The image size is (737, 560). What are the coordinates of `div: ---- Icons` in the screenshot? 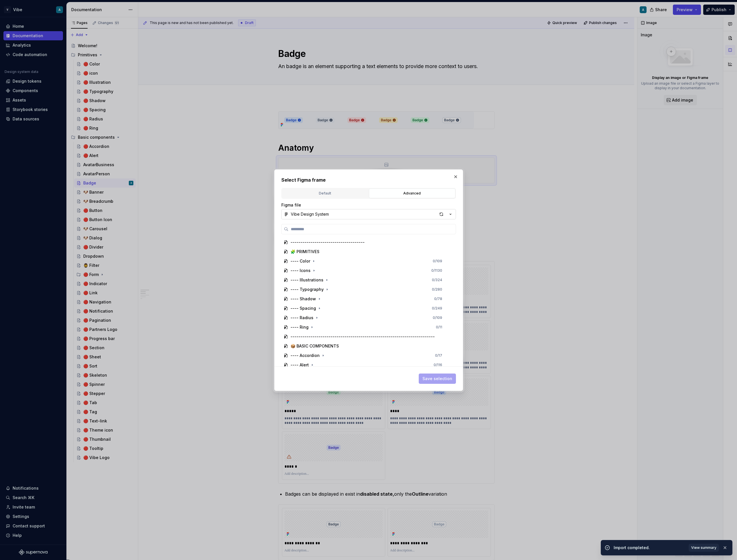 It's located at (300, 271).